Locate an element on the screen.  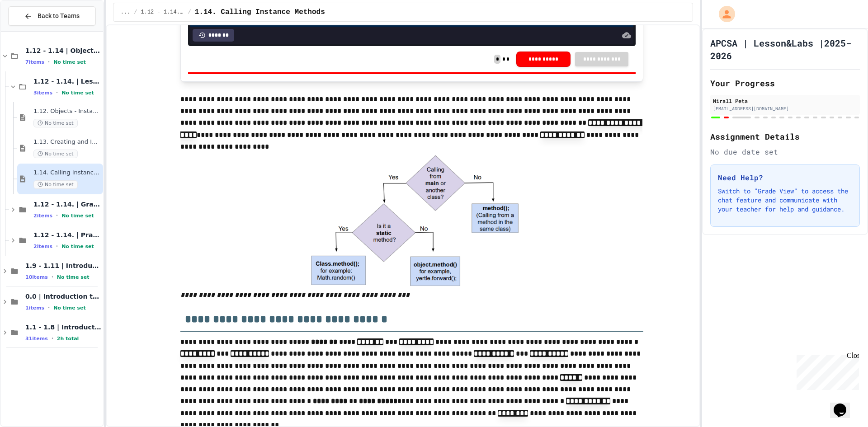
span: 1.12 - 1.14 | Objects and Instances of Classes is located at coordinates (63, 51).